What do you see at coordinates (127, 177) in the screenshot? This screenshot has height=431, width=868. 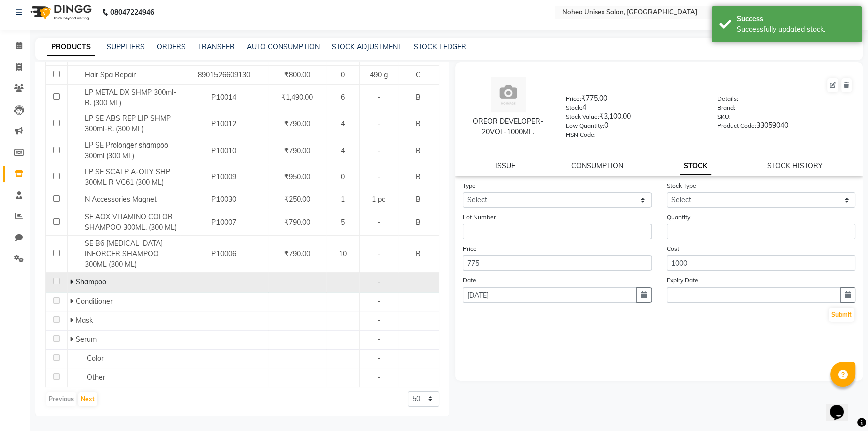 I see `span: LP SE SCALP A-OILY SHP 300ML R VG61 (300 ML)` at bounding box center [127, 177].